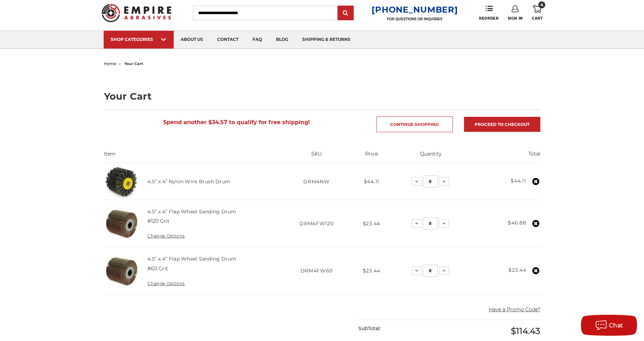  What do you see at coordinates (537, 18) in the screenshot?
I see `span: Cart` at bounding box center [537, 18].